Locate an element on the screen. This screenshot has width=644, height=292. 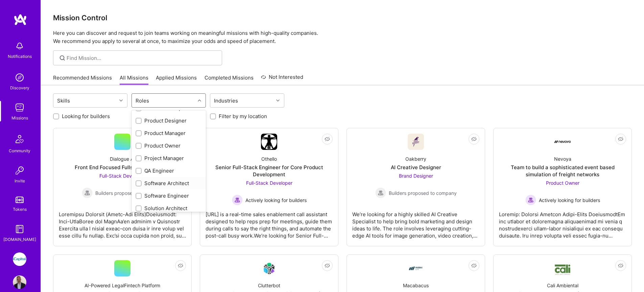
div: Macabacus is located at coordinates (416, 285).